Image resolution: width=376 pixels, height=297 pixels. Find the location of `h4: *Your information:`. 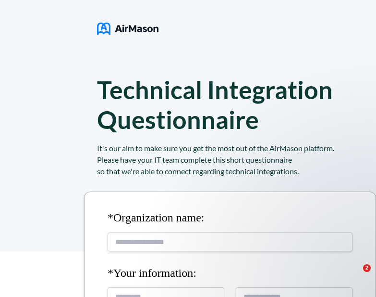

h4: *Your information: is located at coordinates (230, 273).